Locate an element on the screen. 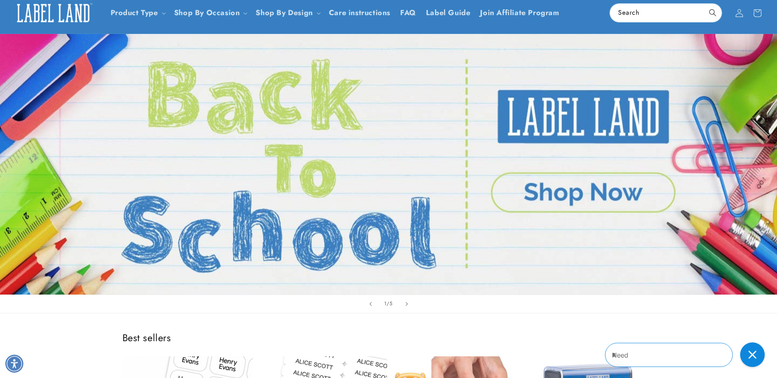 The width and height of the screenshot is (777, 378). span: FAQ is located at coordinates (408, 13).